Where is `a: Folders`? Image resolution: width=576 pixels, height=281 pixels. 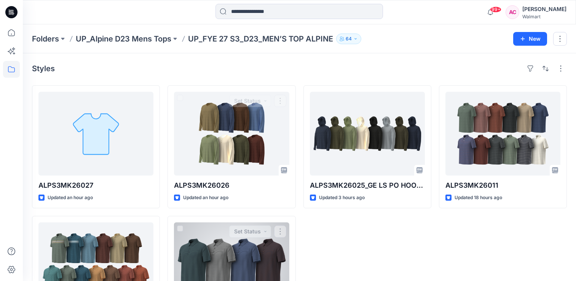 a: Folders is located at coordinates (45, 39).